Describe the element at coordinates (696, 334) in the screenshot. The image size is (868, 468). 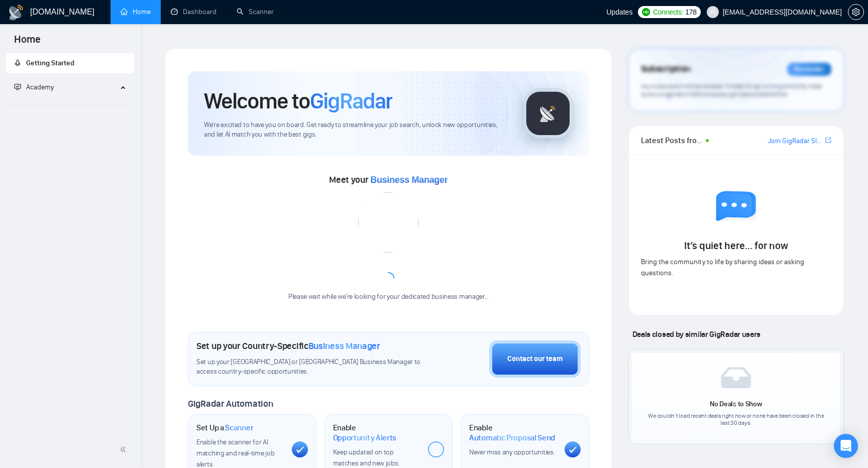
I see `span: Deals closed by similar GigRadar users` at that location.